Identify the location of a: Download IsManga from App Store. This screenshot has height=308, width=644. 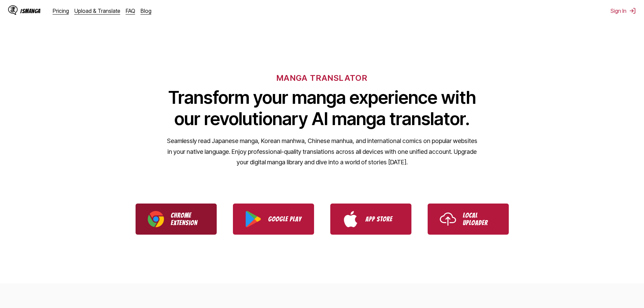
(371, 219).